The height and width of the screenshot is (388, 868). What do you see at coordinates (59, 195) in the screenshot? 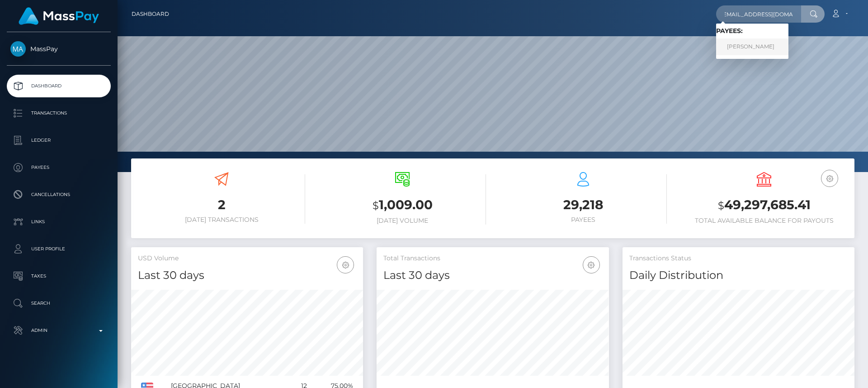
I see `p: Cancellations` at bounding box center [59, 195].